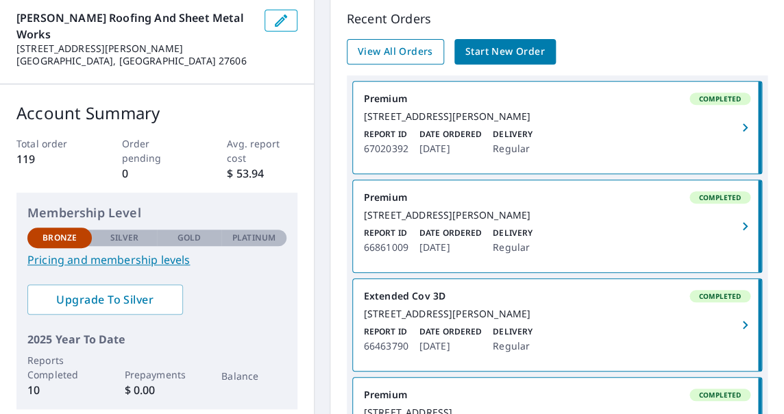 This screenshot has width=784, height=414. What do you see at coordinates (386, 247) in the screenshot?
I see `p: 66861009` at bounding box center [386, 247].